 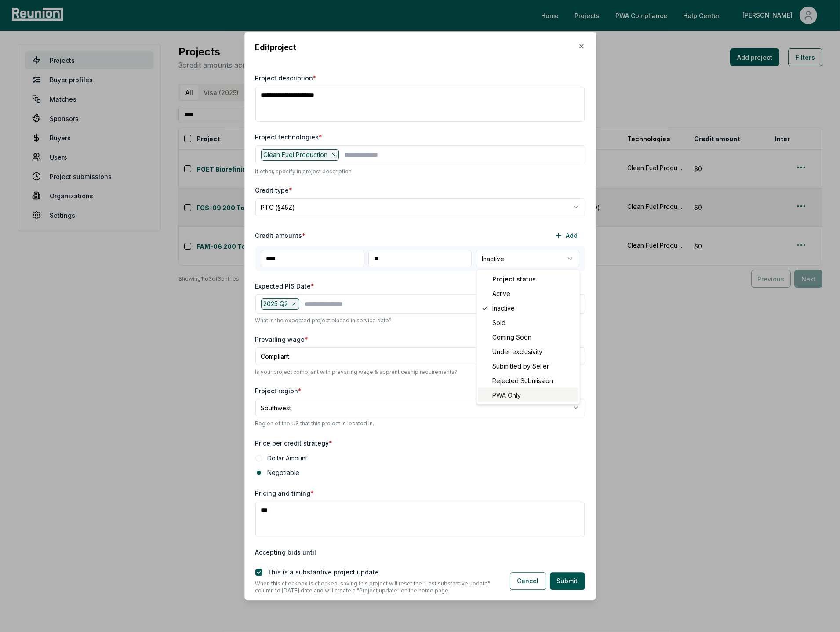 I want to click on span: Under exclusivity, so click(x=517, y=351).